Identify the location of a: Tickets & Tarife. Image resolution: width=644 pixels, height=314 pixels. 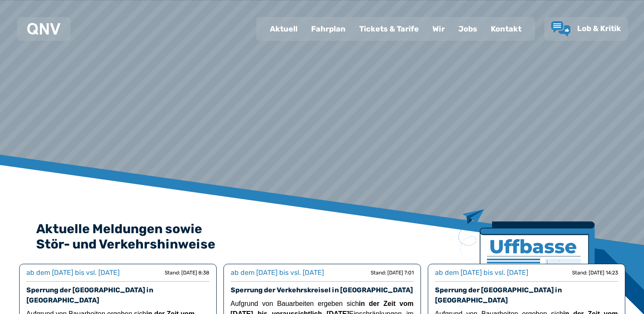
(389, 29).